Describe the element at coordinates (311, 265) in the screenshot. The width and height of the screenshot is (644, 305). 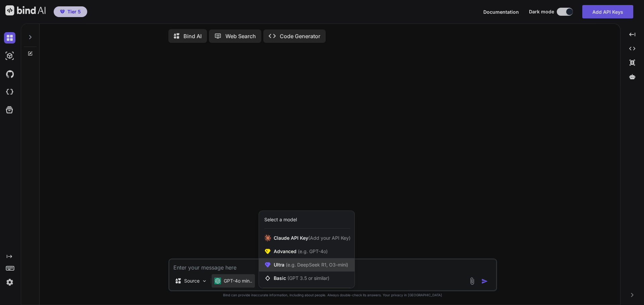
I see `span: Ultra` at that location.